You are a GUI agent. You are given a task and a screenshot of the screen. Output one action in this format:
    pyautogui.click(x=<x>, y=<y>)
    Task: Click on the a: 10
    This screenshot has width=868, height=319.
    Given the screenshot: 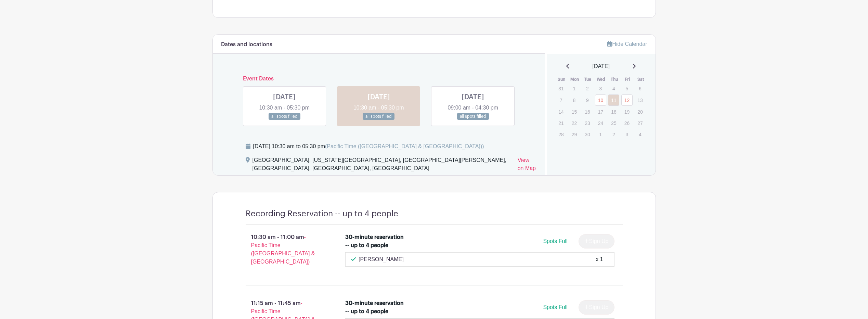 What is the action you would take?
    pyautogui.click(x=601, y=100)
    